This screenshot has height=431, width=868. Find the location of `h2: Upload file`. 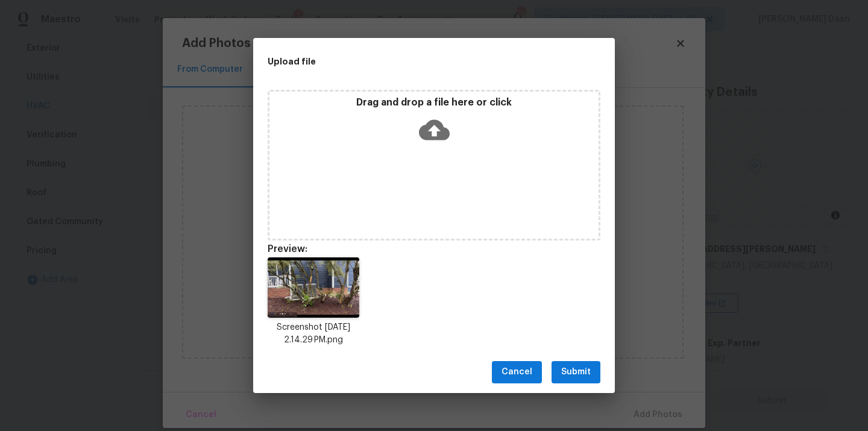

h2: Upload file is located at coordinates (407, 61).